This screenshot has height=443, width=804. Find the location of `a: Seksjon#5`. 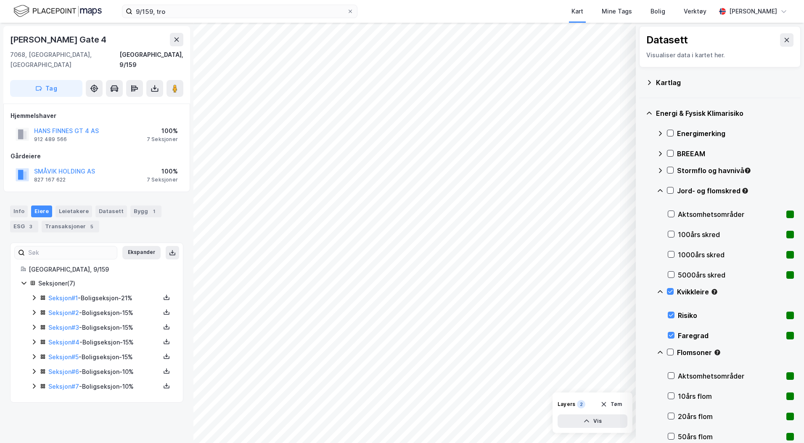

a: Seksjon#5 is located at coordinates (64, 356).